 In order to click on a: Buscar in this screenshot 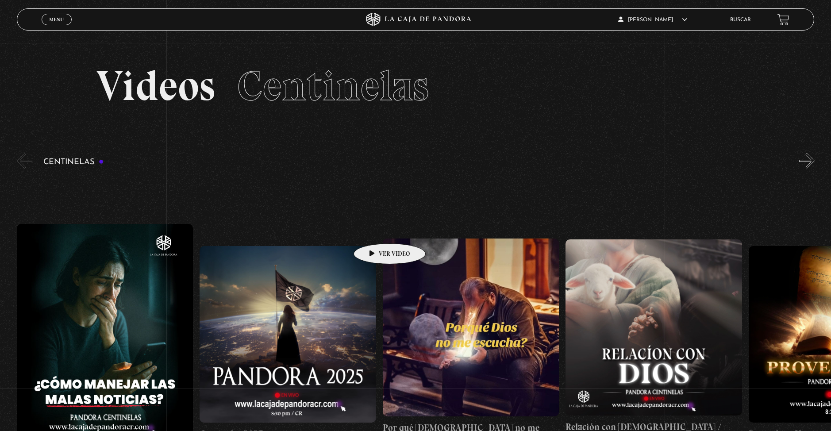, I will do `click(741, 20)`.